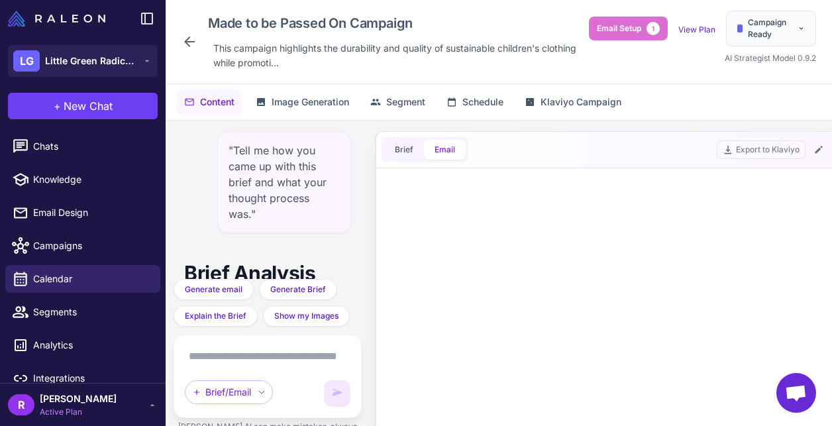 This screenshot has width=832, height=426. I want to click on div: "Tell me how you came up with this brief and what your thought process was.", so click(284, 182).